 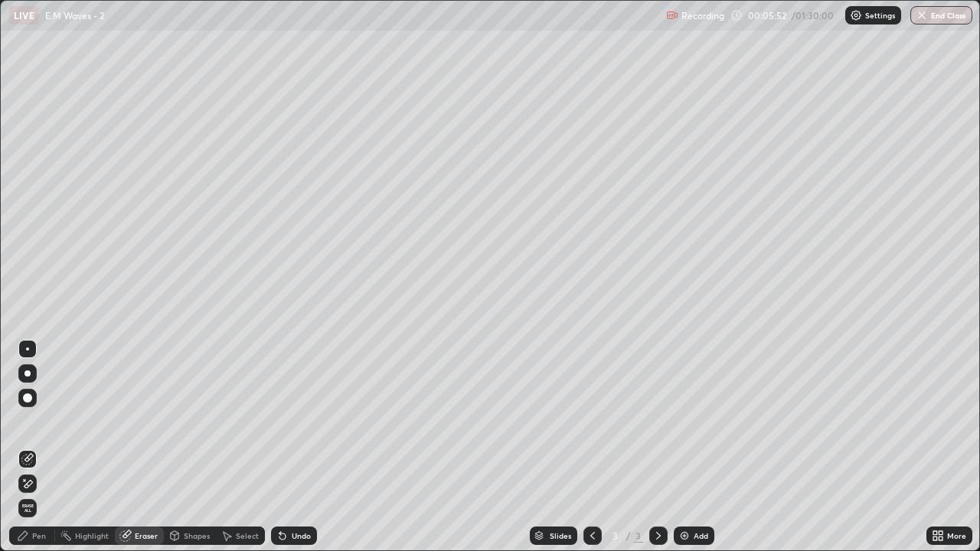 What do you see at coordinates (92, 536) in the screenshot?
I see `div: Highlight` at bounding box center [92, 536].